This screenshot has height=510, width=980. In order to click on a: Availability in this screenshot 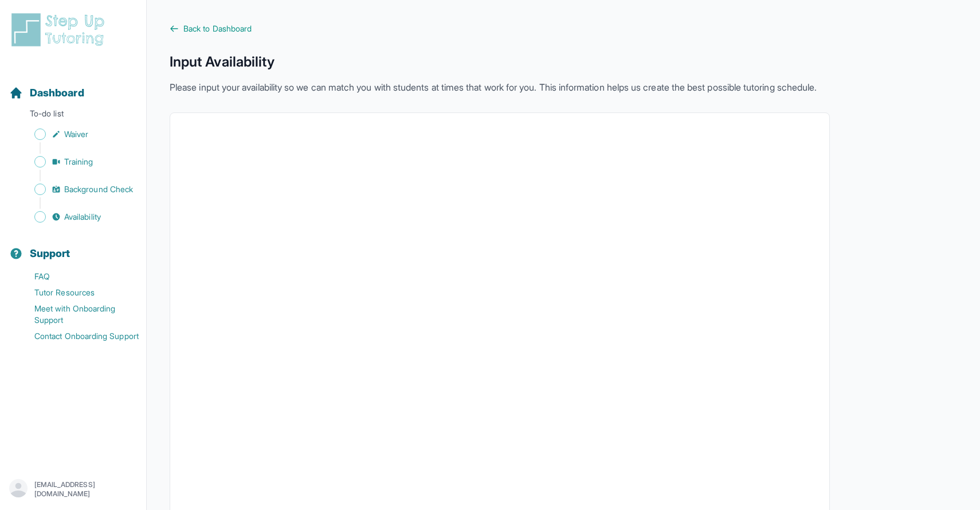, I will do `click(77, 217)`.